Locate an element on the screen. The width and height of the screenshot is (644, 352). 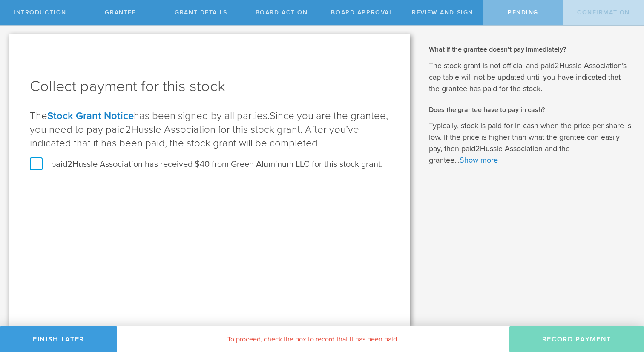
h2: Does the grantee have to pay in cash? is located at coordinates (530, 110).